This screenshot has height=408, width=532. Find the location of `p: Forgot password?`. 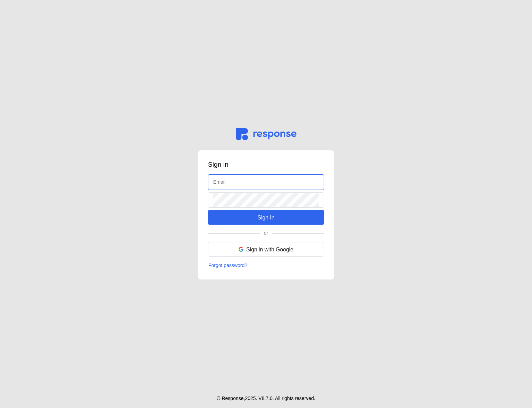

p: Forgot password? is located at coordinates (228, 266).